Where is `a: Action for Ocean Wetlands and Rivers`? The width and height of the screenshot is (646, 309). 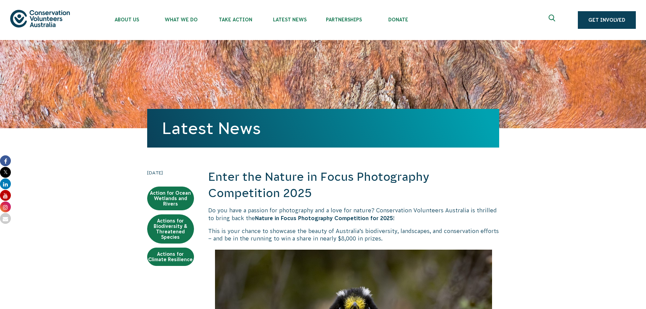 a: Action for Ocean Wetlands and Rivers is located at coordinates (171, 198).